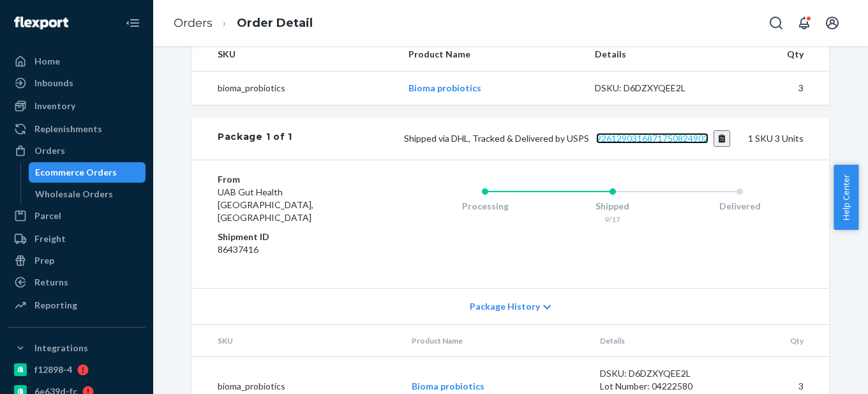 This screenshot has width=868, height=394. Describe the element at coordinates (55, 106) in the screenshot. I see `div: Inventory` at that location.